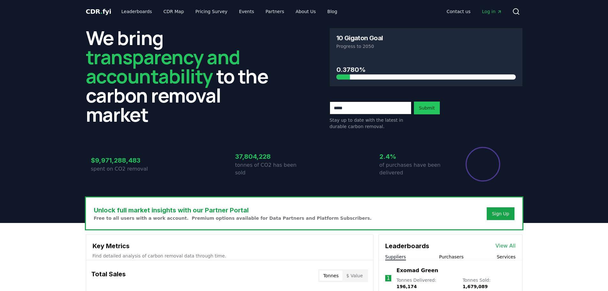  What do you see at coordinates (506, 257) in the screenshot?
I see `button: Services` at bounding box center [506, 257].